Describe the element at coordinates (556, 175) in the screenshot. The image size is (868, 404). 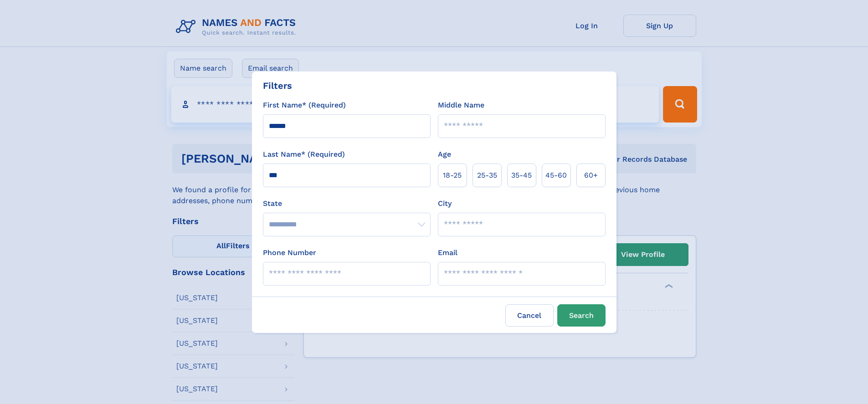
I see `span: 45‑60` at that location.